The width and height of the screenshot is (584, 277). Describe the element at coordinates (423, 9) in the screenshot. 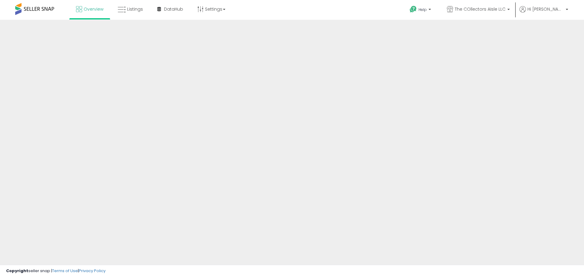

I see `span: Help` at that location.